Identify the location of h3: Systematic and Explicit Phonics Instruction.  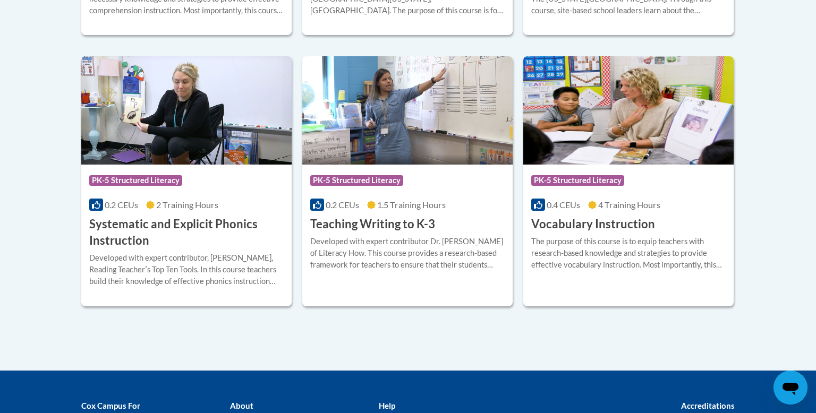
(186, 233).